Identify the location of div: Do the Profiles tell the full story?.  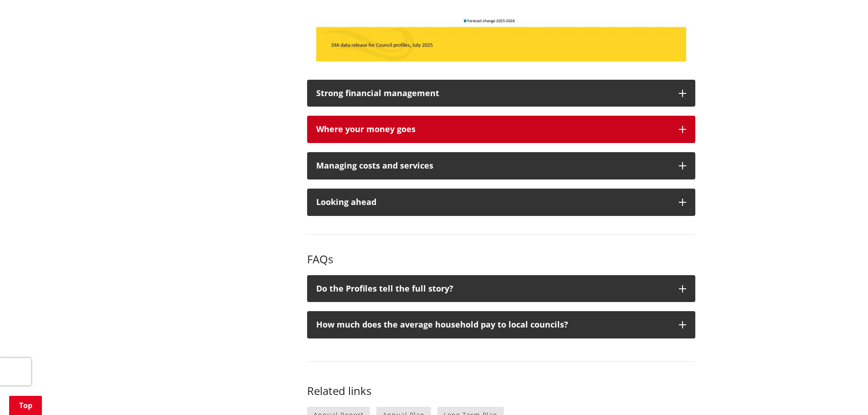
(493, 289).